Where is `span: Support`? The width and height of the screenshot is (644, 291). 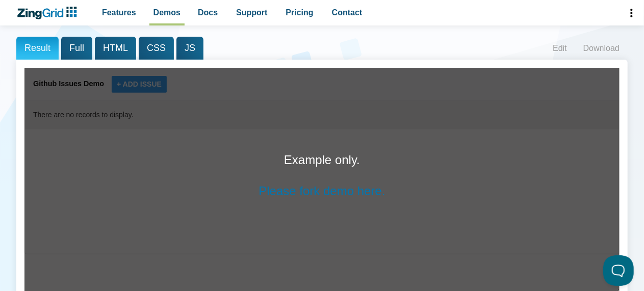
span: Support is located at coordinates (252, 12).